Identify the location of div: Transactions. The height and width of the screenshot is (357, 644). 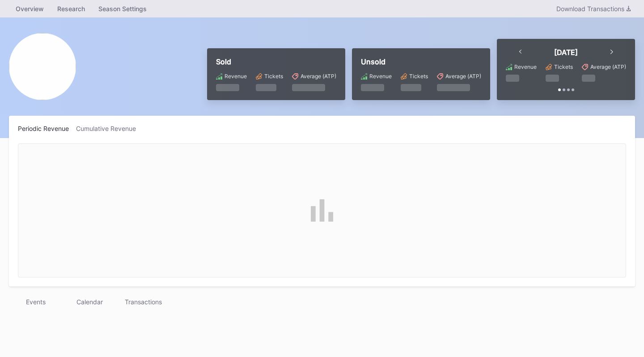
(143, 302).